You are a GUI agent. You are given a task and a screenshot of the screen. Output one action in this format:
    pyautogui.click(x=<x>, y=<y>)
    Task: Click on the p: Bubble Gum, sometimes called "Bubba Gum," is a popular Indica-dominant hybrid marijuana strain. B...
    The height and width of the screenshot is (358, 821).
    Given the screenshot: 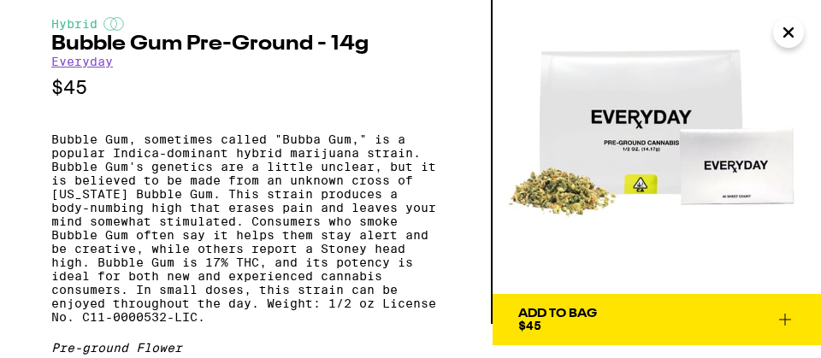 What is the action you would take?
    pyautogui.click(x=245, y=228)
    